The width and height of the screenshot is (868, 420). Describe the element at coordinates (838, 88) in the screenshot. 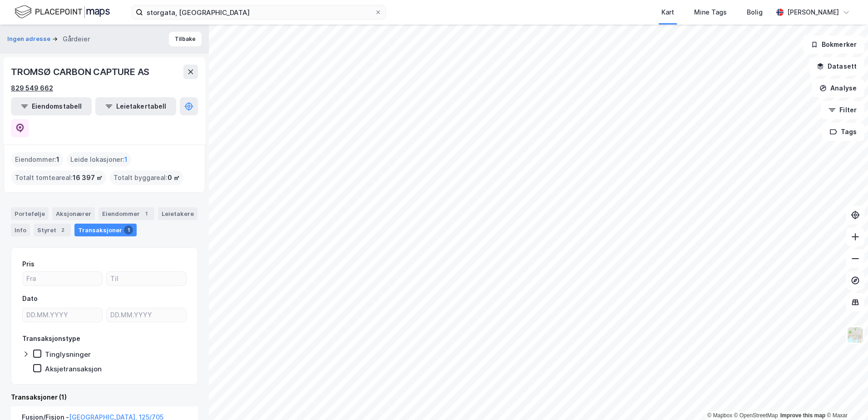

I see `button: Analyse` at that location.